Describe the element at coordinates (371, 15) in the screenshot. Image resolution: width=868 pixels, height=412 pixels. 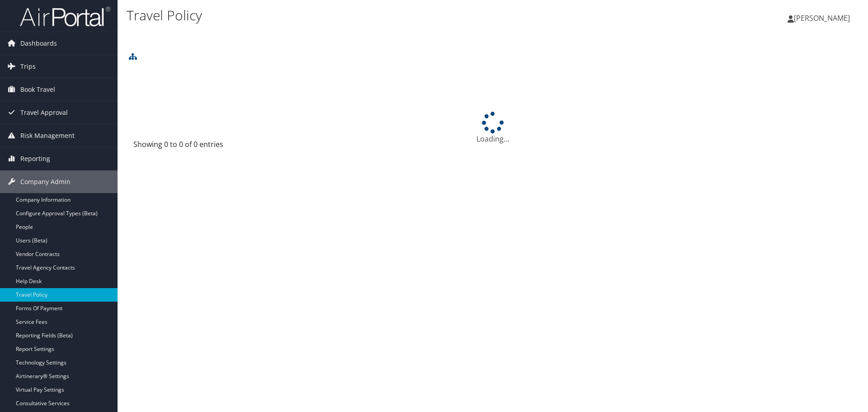
I see `h1: Travel Policy` at that location.